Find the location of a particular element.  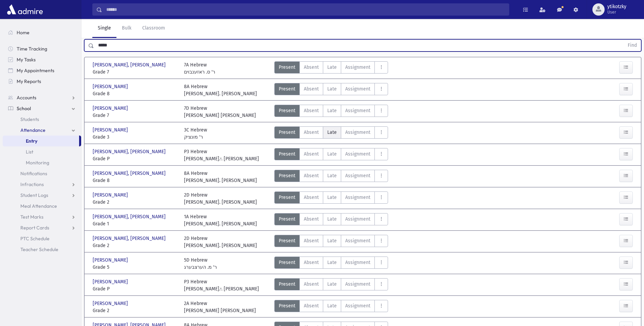

span: List is located at coordinates (30, 152).